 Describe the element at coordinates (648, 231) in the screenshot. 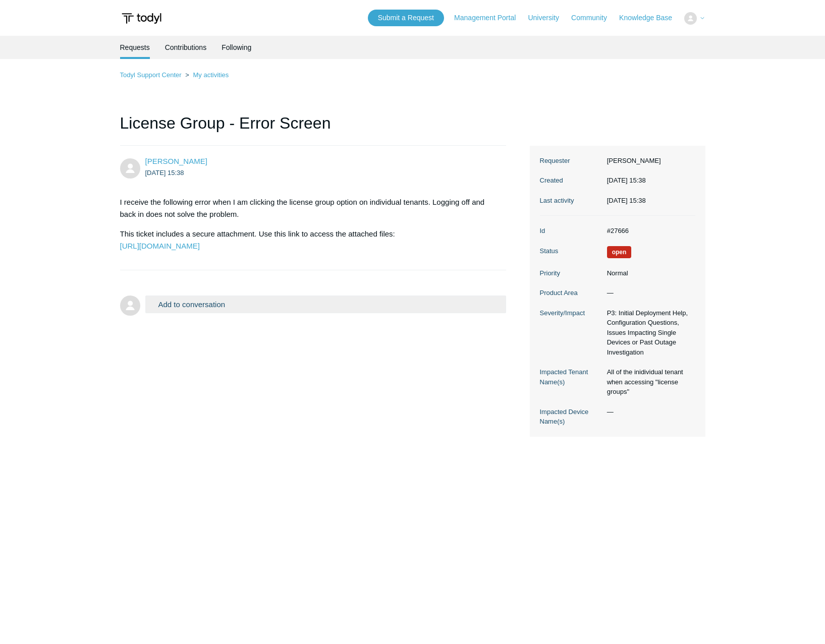

I see `dd: #27666` at that location.